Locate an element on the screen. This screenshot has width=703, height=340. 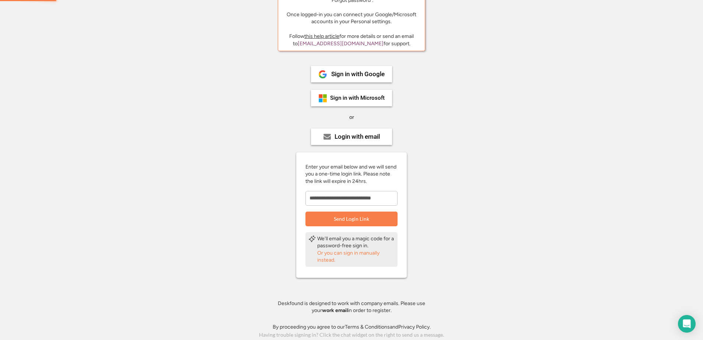
button: Send Login Link is located at coordinates (351, 219).